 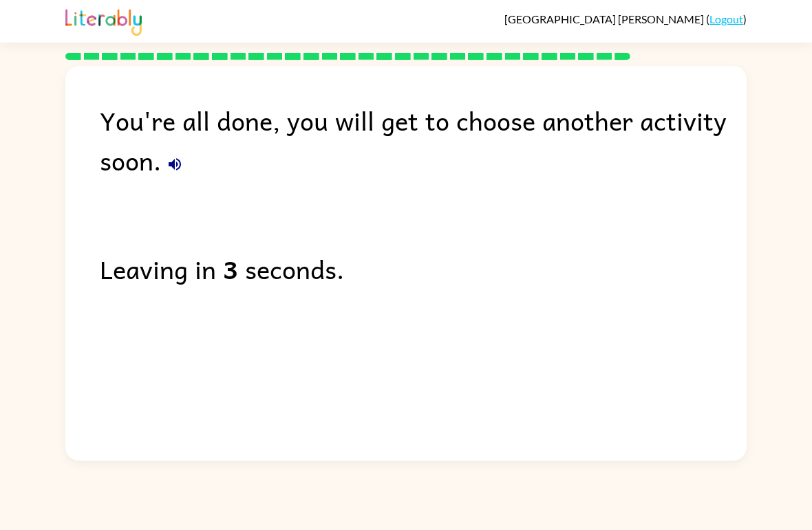 What do you see at coordinates (231, 269) in the screenshot?
I see `b: 3` at bounding box center [231, 269].